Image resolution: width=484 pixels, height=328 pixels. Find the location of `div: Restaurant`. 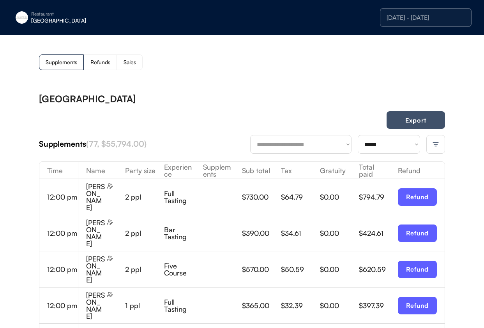

div: Restaurant is located at coordinates (80, 14).